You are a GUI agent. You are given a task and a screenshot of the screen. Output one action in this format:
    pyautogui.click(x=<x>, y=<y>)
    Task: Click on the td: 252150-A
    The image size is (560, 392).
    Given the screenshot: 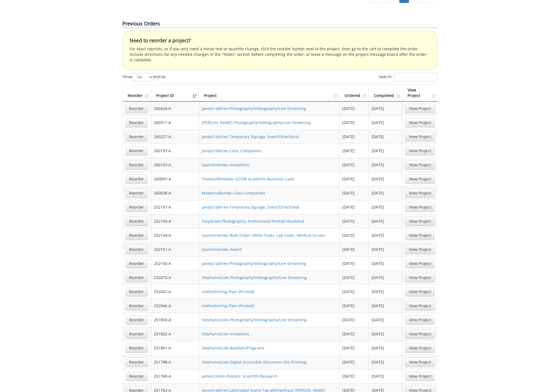 What is the action you would take?
    pyautogui.click(x=175, y=263)
    